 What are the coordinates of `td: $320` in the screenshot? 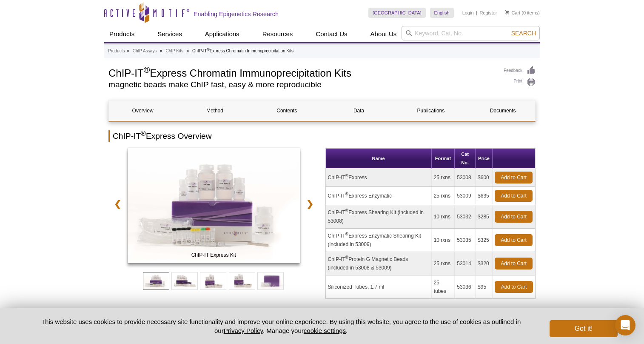 It's located at (484, 263).